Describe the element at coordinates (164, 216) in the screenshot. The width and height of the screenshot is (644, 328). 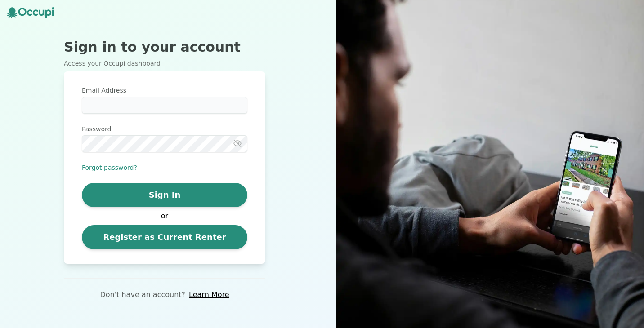
I see `span: or` at that location.